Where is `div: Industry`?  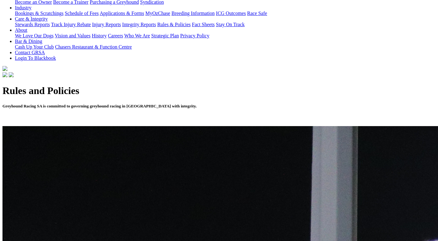 div: Industry is located at coordinates (225, 13).